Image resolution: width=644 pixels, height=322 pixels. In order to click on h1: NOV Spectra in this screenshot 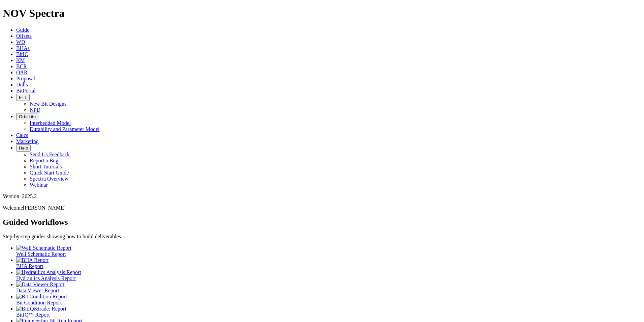, I will do `click(322, 13)`.